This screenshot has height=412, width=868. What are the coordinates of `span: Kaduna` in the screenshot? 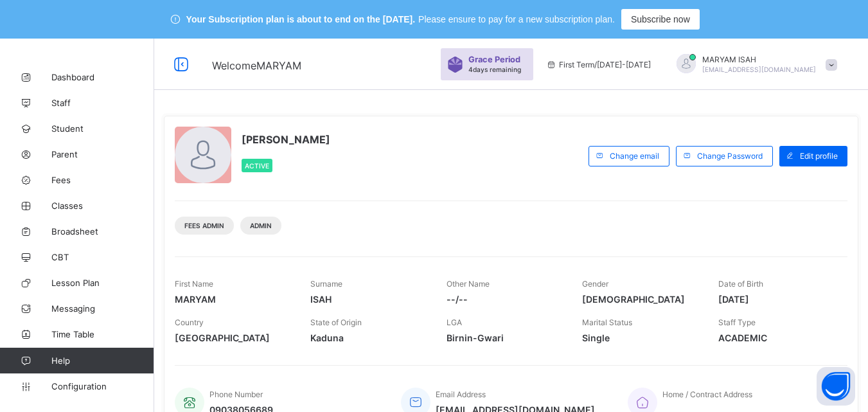 It's located at (368, 337).